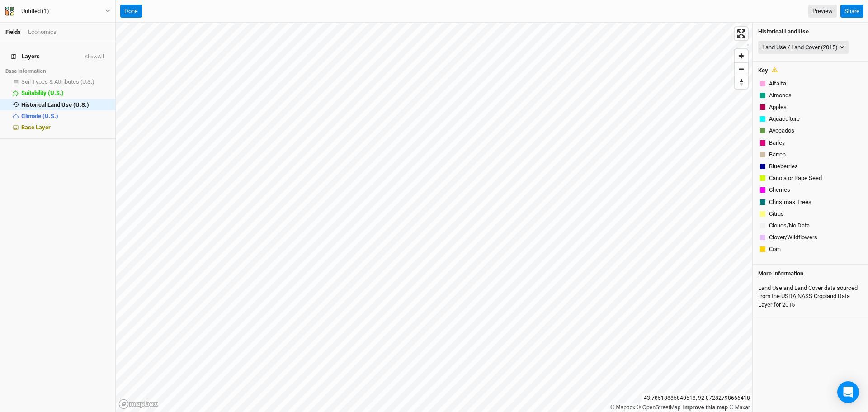 The width and height of the screenshot is (868, 412). What do you see at coordinates (790, 202) in the screenshot?
I see `span: Christmas Trees` at bounding box center [790, 202].